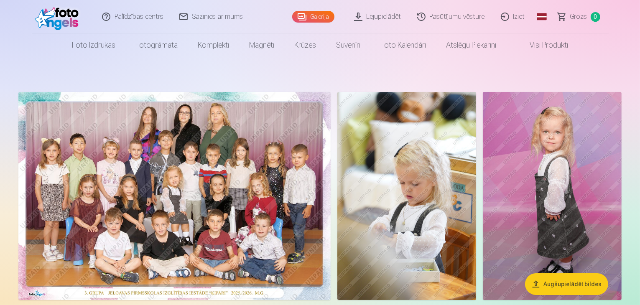  Describe the element at coordinates (567, 284) in the screenshot. I see `button: Augšupielādēt bildes` at that location.